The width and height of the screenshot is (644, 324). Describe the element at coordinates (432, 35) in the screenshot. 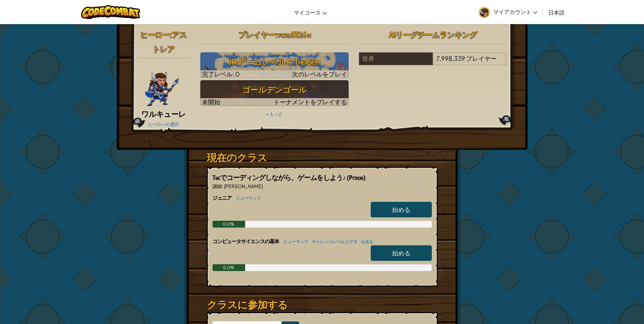

I see `span: AIリーグチームランキング` at that location.